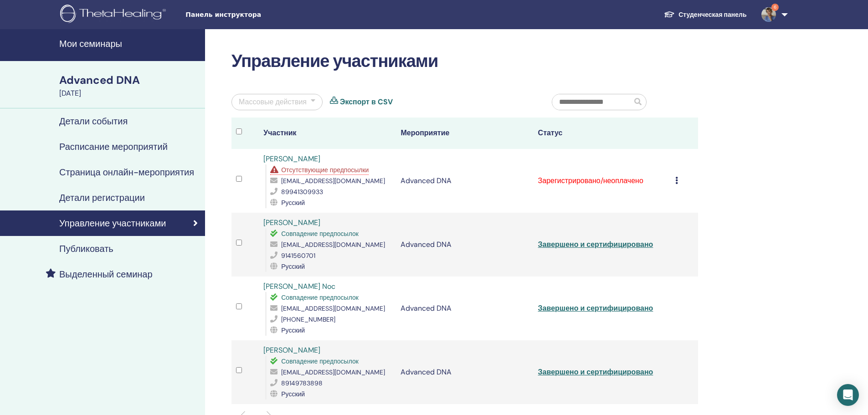  I want to click on span: Отсутствующие предпосылки, so click(325, 170).